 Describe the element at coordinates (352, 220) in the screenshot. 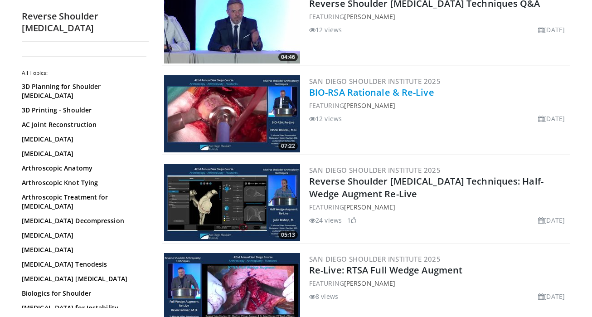

I see `li: 1` at that location.